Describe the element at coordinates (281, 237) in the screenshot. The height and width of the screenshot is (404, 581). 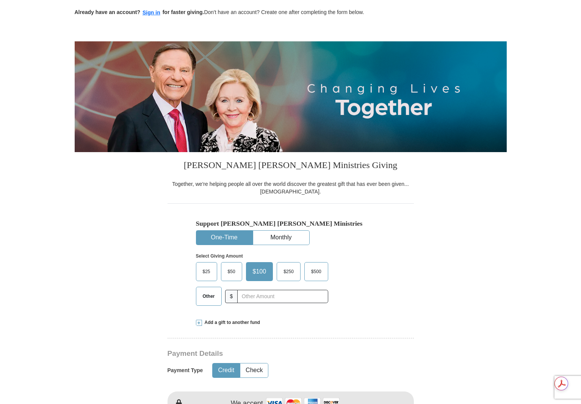
I see `button: Monthly` at that location.